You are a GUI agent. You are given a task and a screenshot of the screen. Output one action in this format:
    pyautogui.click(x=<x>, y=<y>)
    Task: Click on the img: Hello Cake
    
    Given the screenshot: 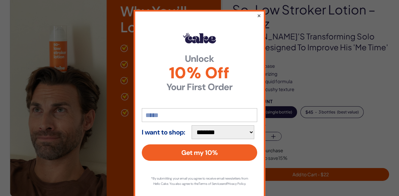 What is the action you would take?
    pyautogui.click(x=199, y=38)
    